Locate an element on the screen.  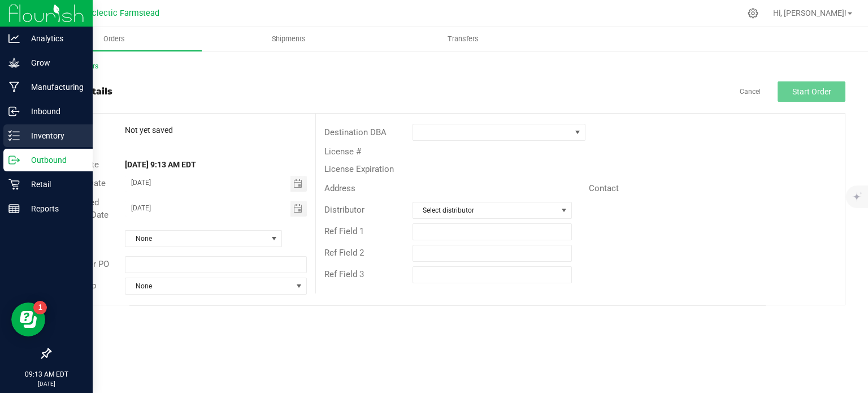
span: Start Order is located at coordinates (811, 91).